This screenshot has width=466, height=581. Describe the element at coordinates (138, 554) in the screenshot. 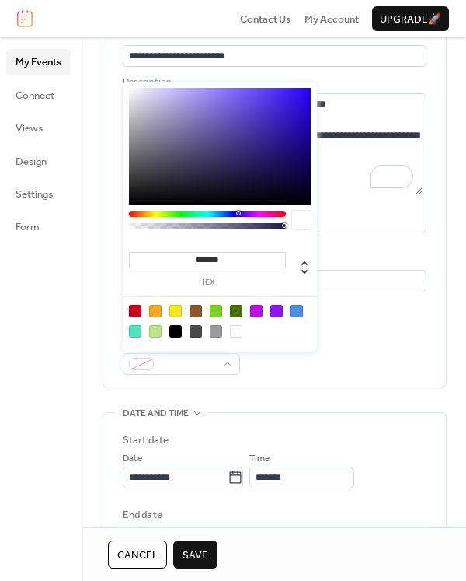

I see `a: Cancel` at that location.